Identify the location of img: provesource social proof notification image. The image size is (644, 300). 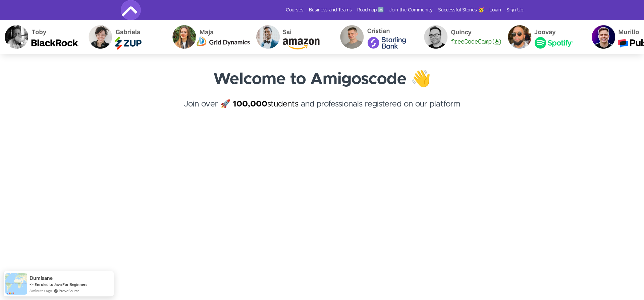
(16, 283).